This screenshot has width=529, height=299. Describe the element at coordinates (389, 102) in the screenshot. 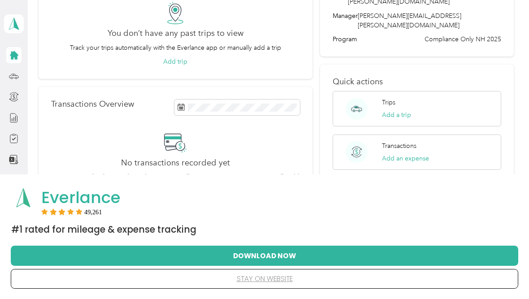

I see `p: Trips` at that location.